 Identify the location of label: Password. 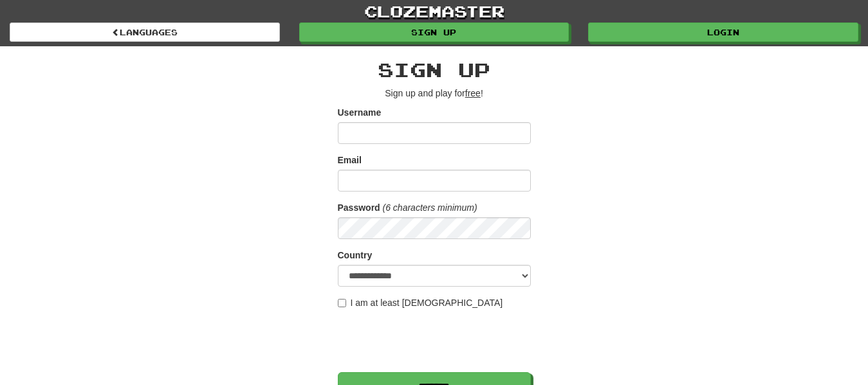
(359, 208).